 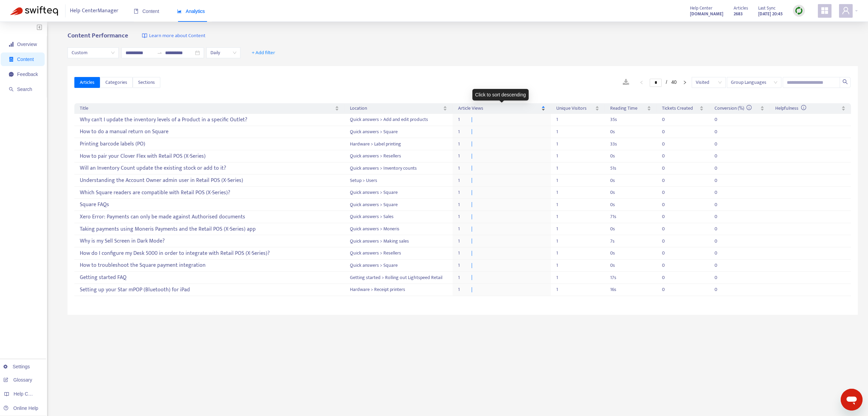 What do you see at coordinates (264, 53) in the screenshot?
I see `span: + Add filter` at bounding box center [264, 53].